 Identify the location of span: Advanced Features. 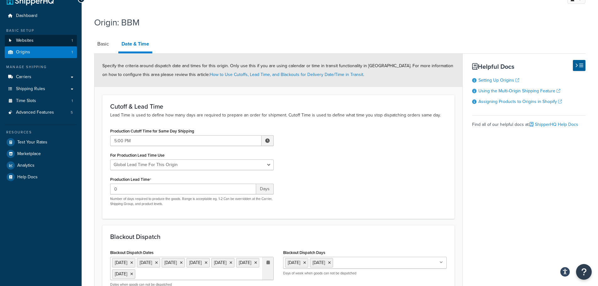
(35, 112).